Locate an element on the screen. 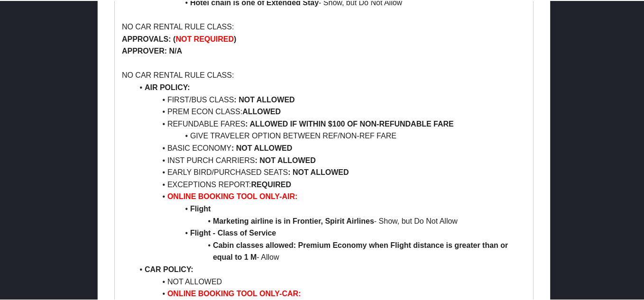  li: INST PURCH CARRIERS is located at coordinates (330, 160).